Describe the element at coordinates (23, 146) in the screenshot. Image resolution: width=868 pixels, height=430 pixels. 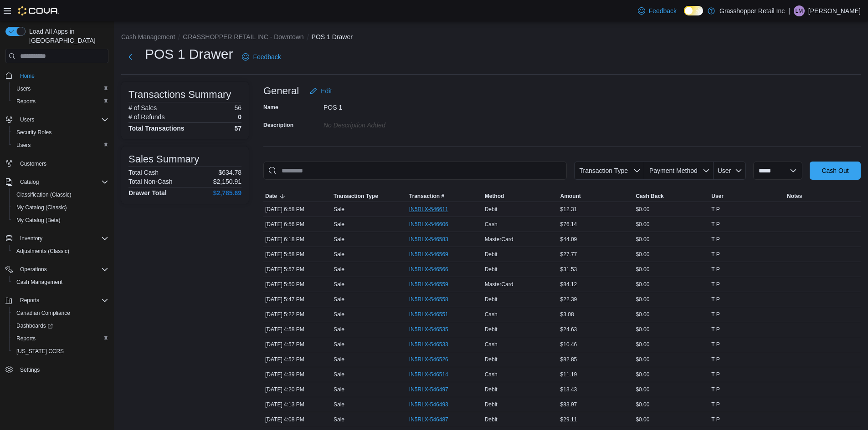
I see `a: Users` at that location.